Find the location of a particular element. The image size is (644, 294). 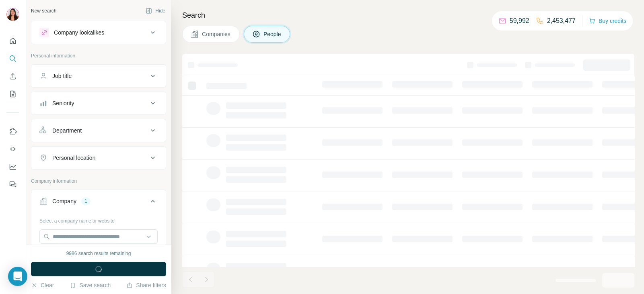

button: Buy credits is located at coordinates (607, 21).